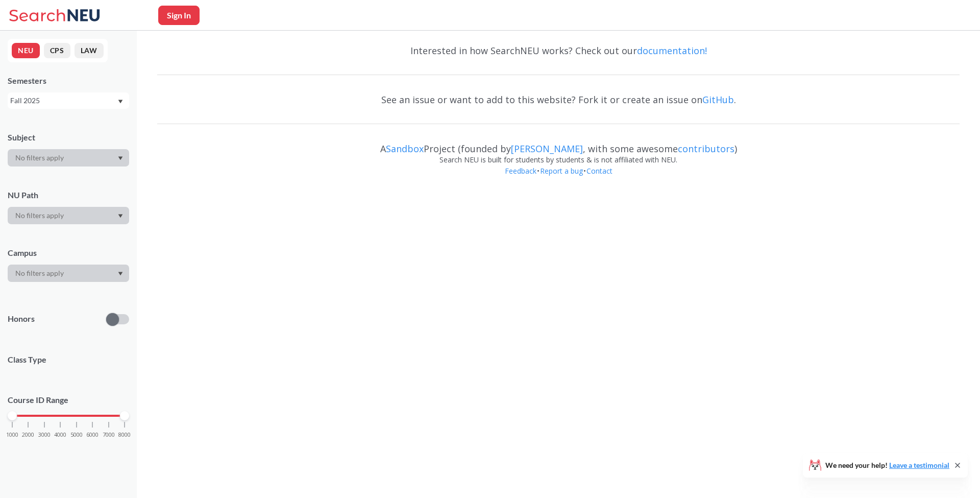 The width and height of the screenshot is (980, 498). What do you see at coordinates (405, 148) in the screenshot?
I see `a: Sandbox` at bounding box center [405, 148].